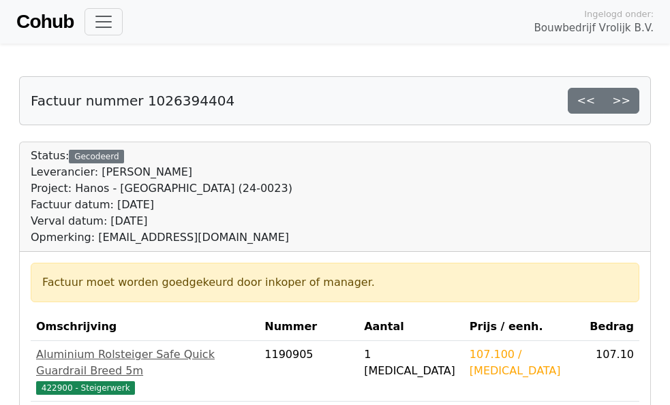 Image resolution: width=670 pixels, height=405 pixels. I want to click on td: 1190905, so click(309, 371).